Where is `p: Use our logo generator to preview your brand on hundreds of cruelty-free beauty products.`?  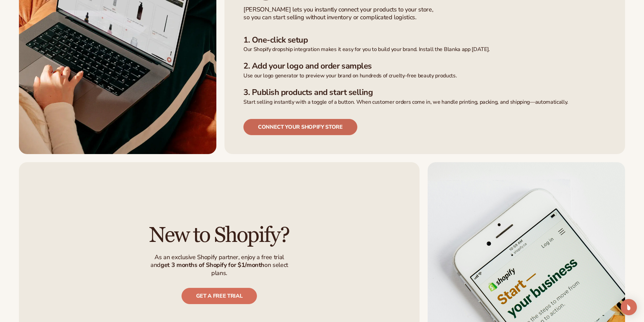 p: Use our logo generator to preview your brand on hundreds of cruelty-free beauty products. is located at coordinates (425, 76).